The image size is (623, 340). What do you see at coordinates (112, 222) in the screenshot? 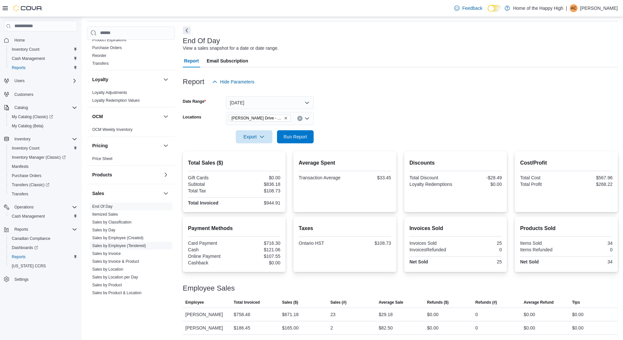
I see `a: Sales by Classification` at bounding box center [112, 222].